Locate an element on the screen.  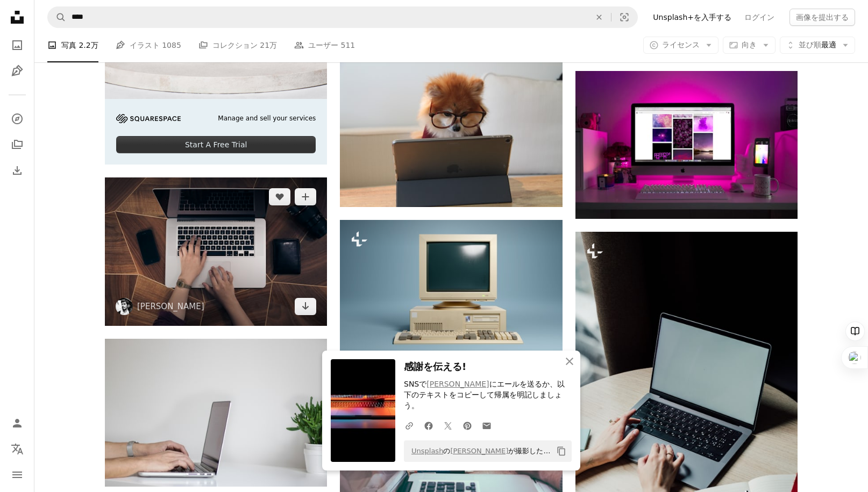
button: 並び順最適 is located at coordinates (818, 45).